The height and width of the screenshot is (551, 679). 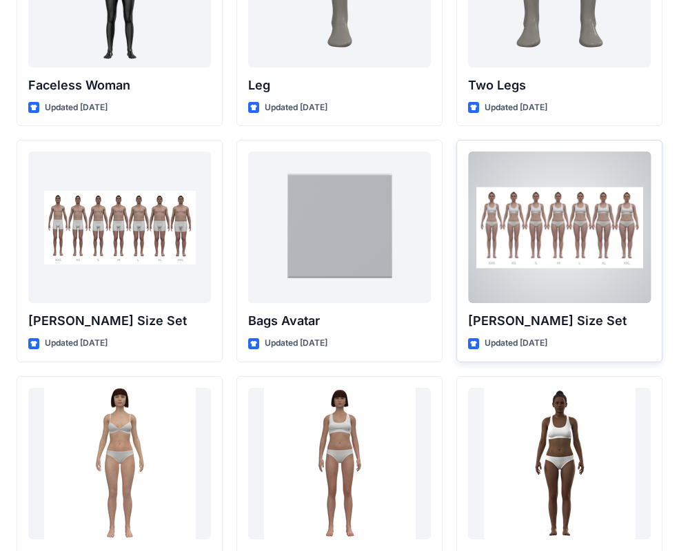 What do you see at coordinates (119, 85) in the screenshot?
I see `p: Faceless Woman` at bounding box center [119, 85].